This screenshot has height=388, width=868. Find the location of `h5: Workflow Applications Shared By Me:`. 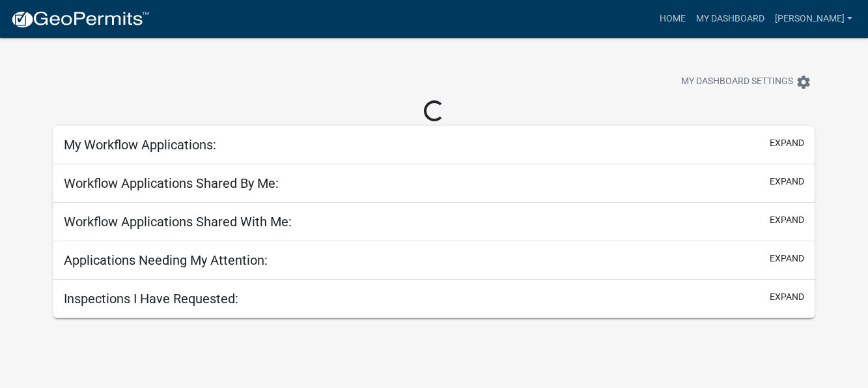

h5: Workflow Applications Shared By Me: is located at coordinates (171, 183).